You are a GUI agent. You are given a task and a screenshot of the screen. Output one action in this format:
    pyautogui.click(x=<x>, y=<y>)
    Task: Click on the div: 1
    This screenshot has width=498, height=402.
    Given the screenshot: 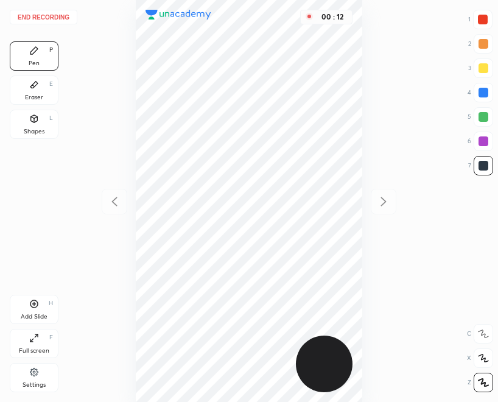 What is the action you would take?
    pyautogui.click(x=480, y=19)
    